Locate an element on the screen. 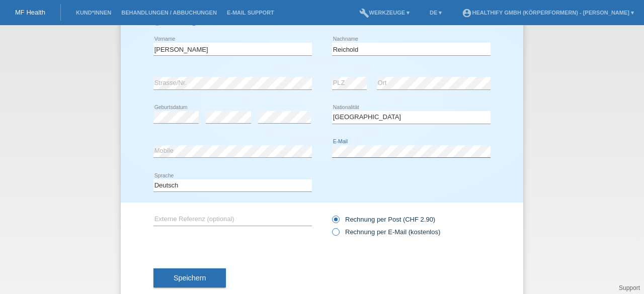 Image resolution: width=644 pixels, height=294 pixels. input: Rechnung per Post (CHF 2.90) is located at coordinates (335, 221).